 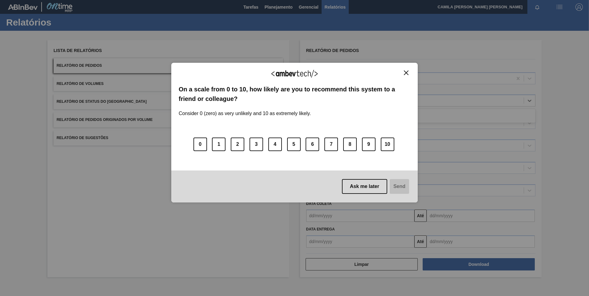 I want to click on button: Ask me later, so click(x=364, y=187).